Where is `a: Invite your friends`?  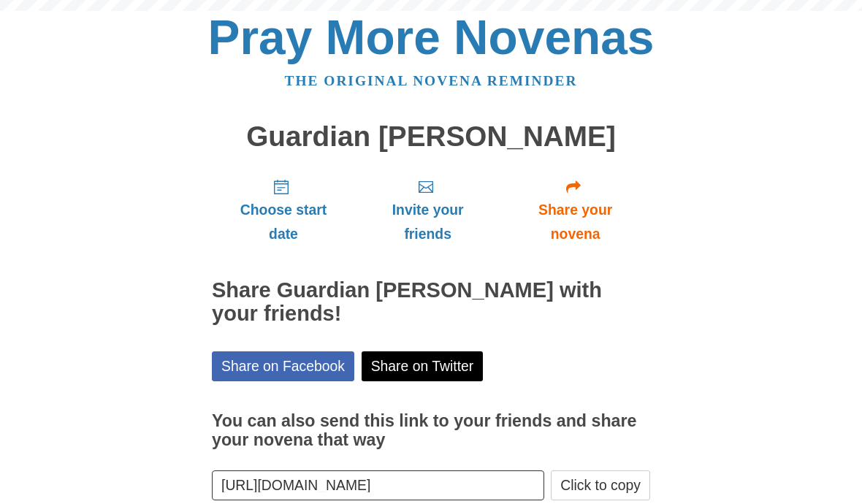 a: Invite your friends is located at coordinates (427, 210).